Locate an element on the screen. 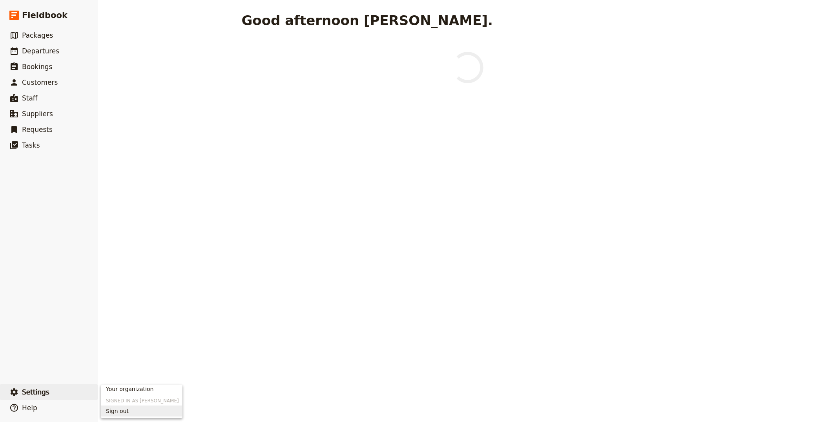  span: Staff is located at coordinates (30, 98).